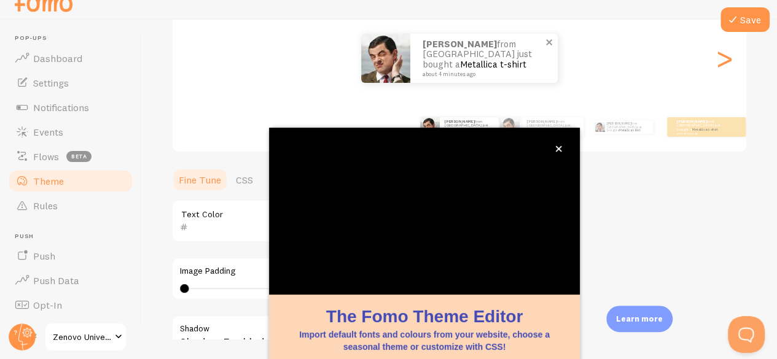 The width and height of the screenshot is (777, 359). I want to click on a: Rules, so click(71, 206).